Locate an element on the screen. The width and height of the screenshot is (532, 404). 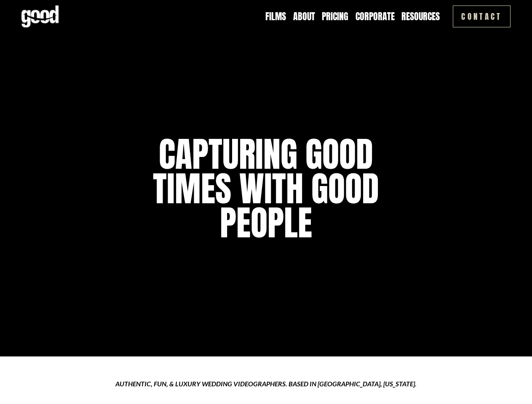
a: Films is located at coordinates (275, 16).